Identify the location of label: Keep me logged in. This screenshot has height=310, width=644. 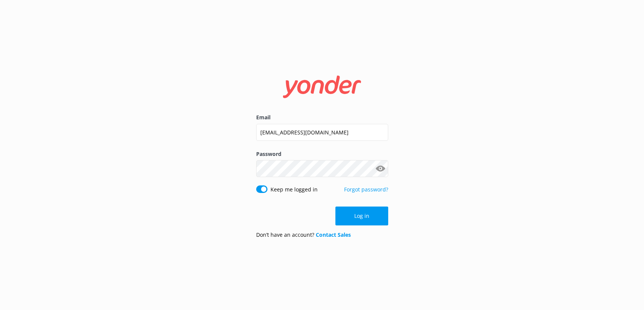
(294, 189).